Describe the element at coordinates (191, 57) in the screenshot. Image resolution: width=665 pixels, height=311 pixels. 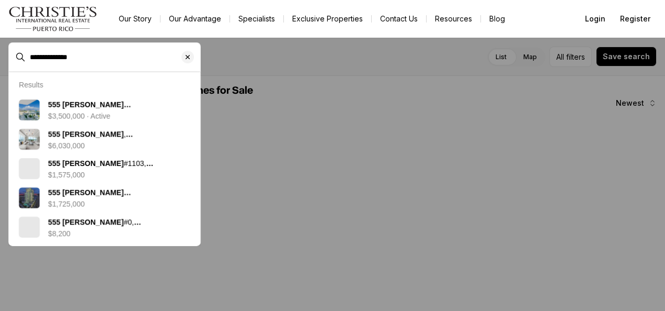
I see `button: Clear search input` at that location.